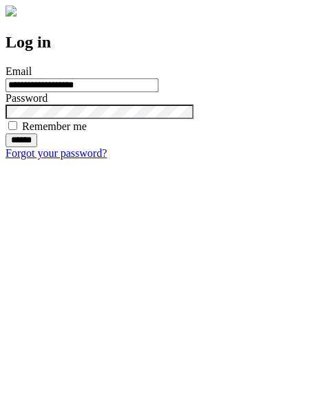 The image size is (310, 410). What do you see at coordinates (56, 153) in the screenshot?
I see `a: Forgot your password?` at bounding box center [56, 153].